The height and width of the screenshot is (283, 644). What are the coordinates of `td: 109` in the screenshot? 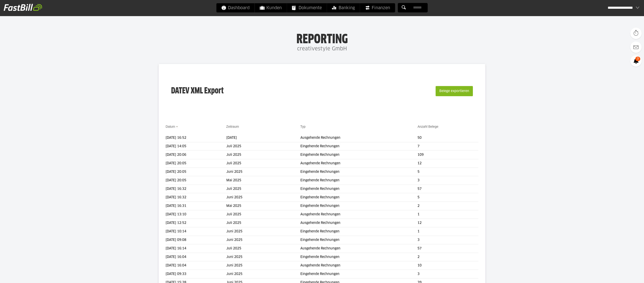 It's located at (448, 155).